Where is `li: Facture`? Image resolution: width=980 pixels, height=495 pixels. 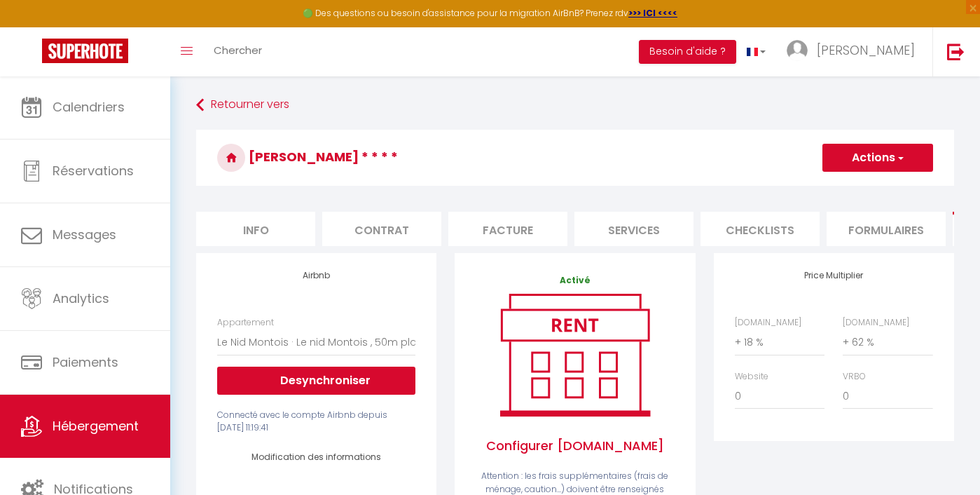 li: Facture is located at coordinates (508, 229).